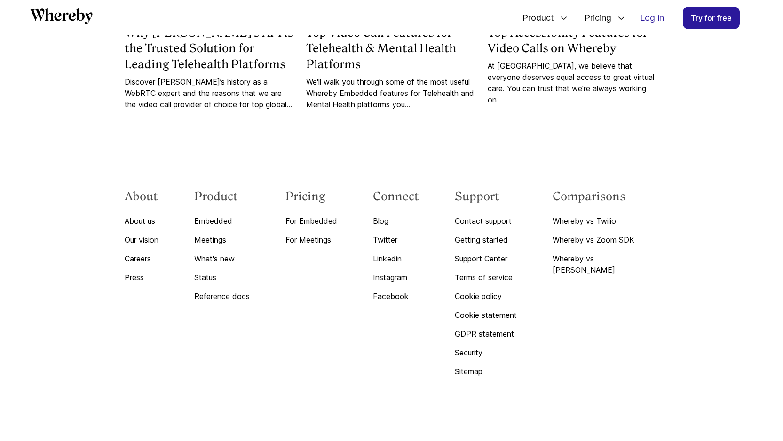  Describe the element at coordinates (652, 18) in the screenshot. I see `a: Log in` at that location.